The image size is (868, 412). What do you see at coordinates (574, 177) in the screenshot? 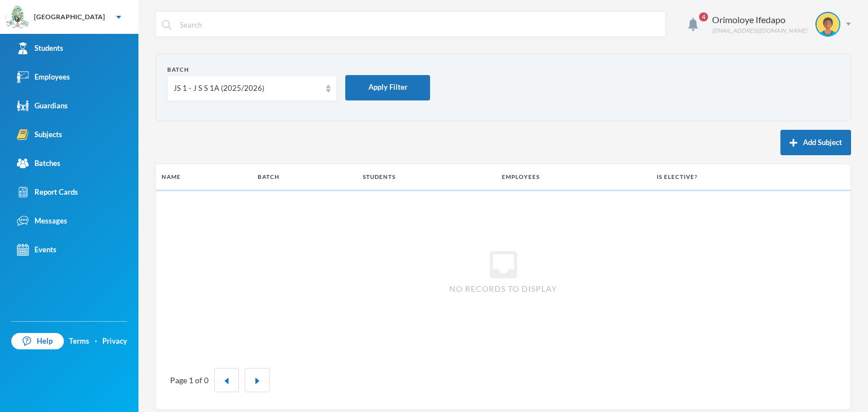
I see `th: Employees` at bounding box center [574, 177].